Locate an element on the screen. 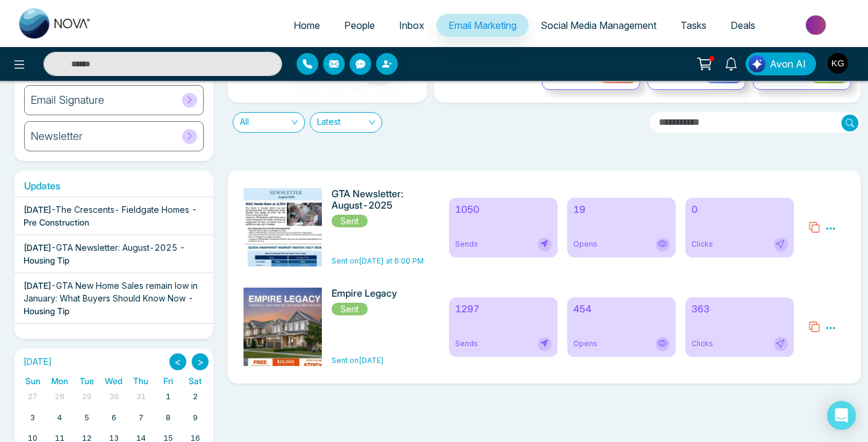 The width and height of the screenshot is (868, 442). h6: 454 is located at coordinates (621, 309).